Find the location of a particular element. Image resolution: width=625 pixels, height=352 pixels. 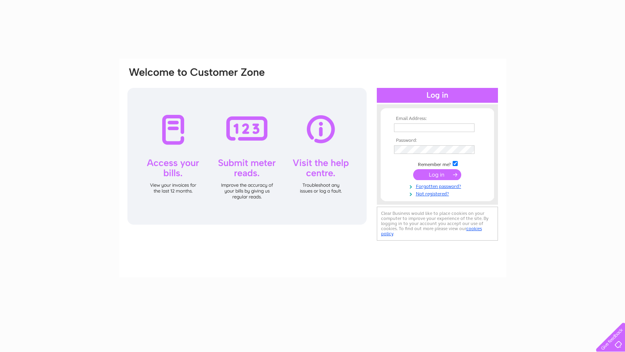

input: Submit is located at coordinates (437, 175).